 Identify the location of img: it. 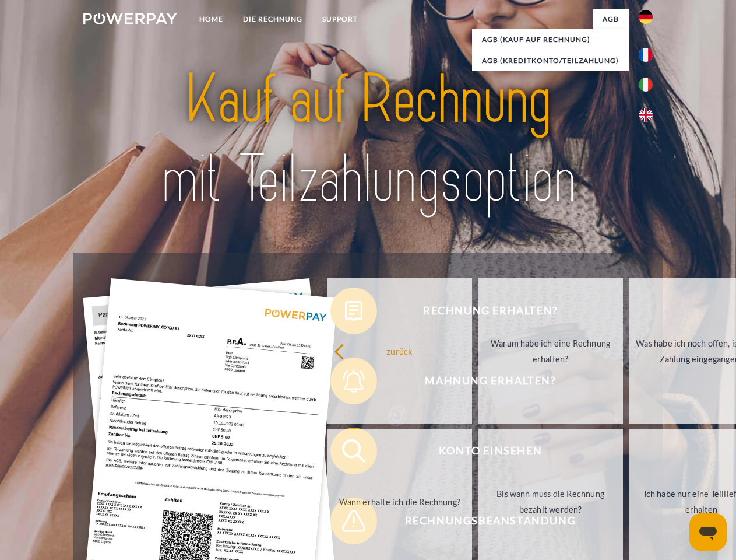
(646, 84).